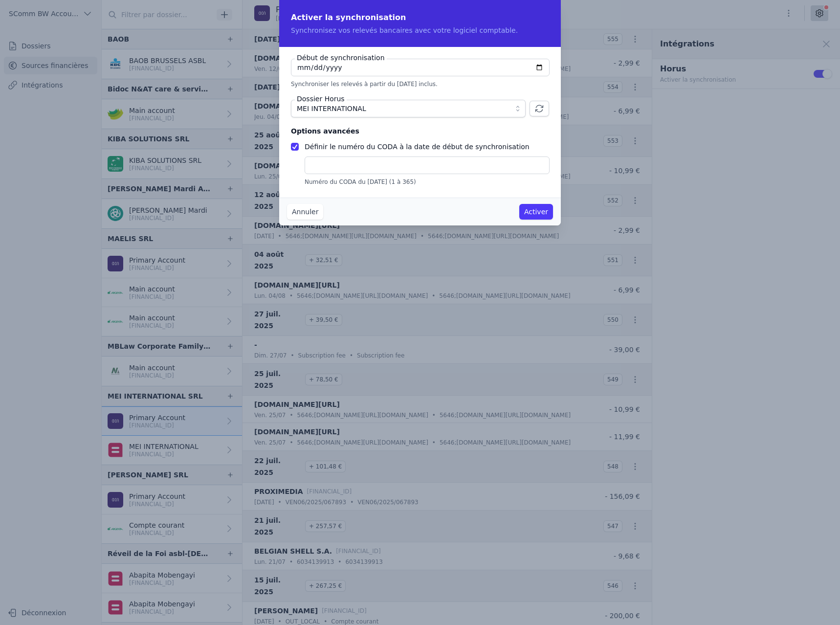  Describe the element at coordinates (408, 108) in the screenshot. I see `button: MEI INTERNATIONAL` at that location.